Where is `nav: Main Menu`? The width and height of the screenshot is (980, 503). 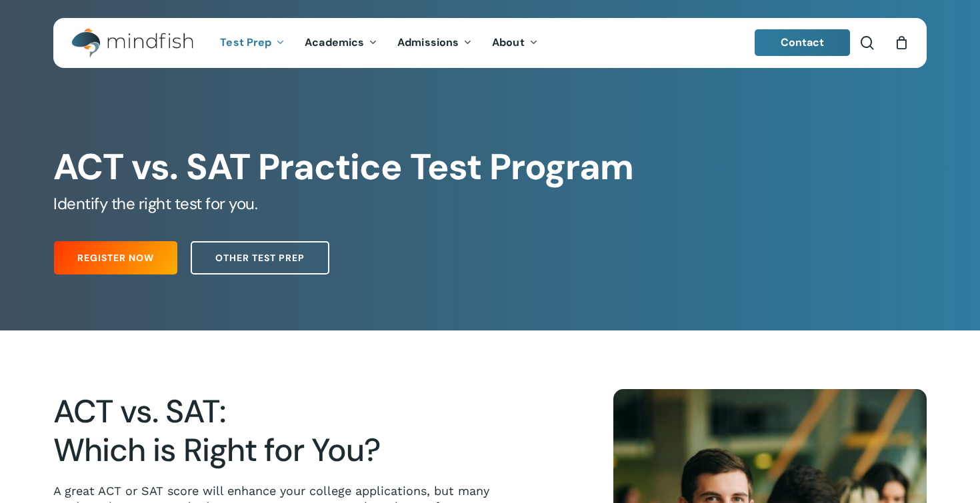
nav: Main Menu is located at coordinates (379, 43).